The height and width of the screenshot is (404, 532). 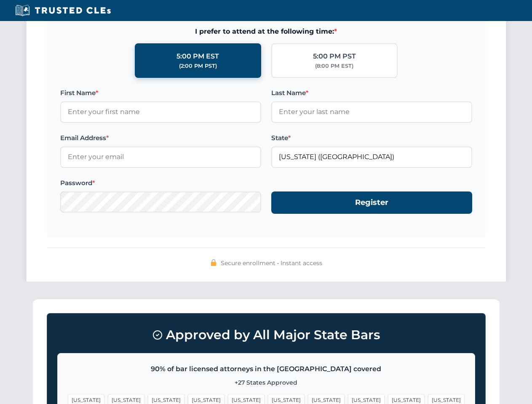 I want to click on span: Secure enrollment • Instant access, so click(x=271, y=263).